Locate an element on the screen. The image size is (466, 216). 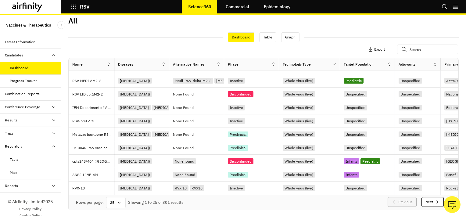
div: Candidates is located at coordinates (14, 55).